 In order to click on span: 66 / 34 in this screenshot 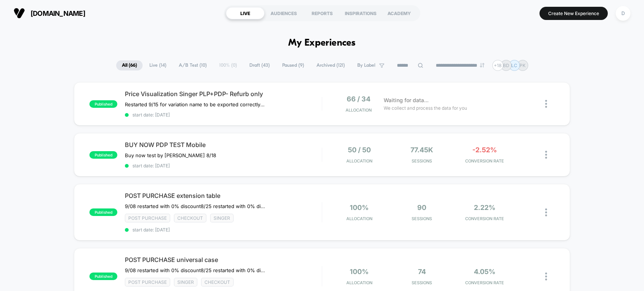, I will do `click(359, 99)`.